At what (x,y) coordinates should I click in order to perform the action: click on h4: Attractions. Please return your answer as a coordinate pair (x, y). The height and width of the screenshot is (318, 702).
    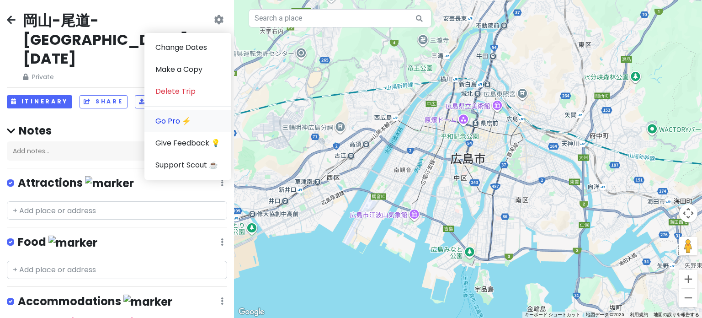
    Looking at the image, I should click on (76, 183).